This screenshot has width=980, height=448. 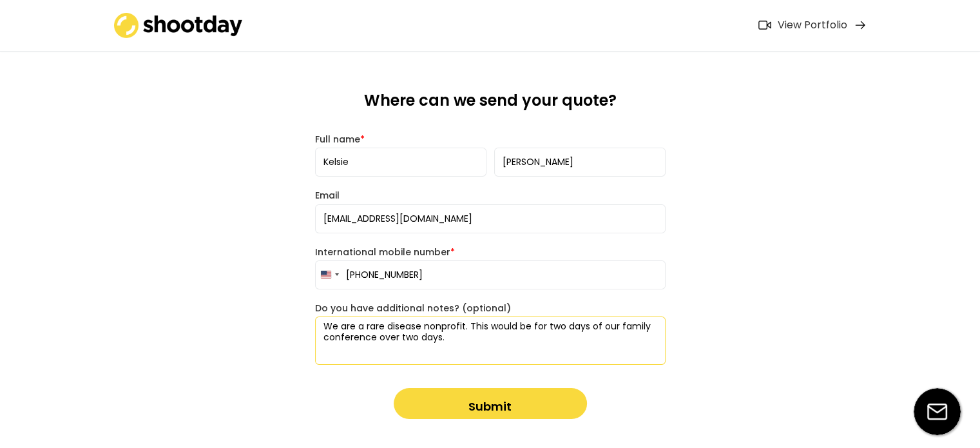 I want to click on div: Where can we send your quote?, so click(x=490, y=105).